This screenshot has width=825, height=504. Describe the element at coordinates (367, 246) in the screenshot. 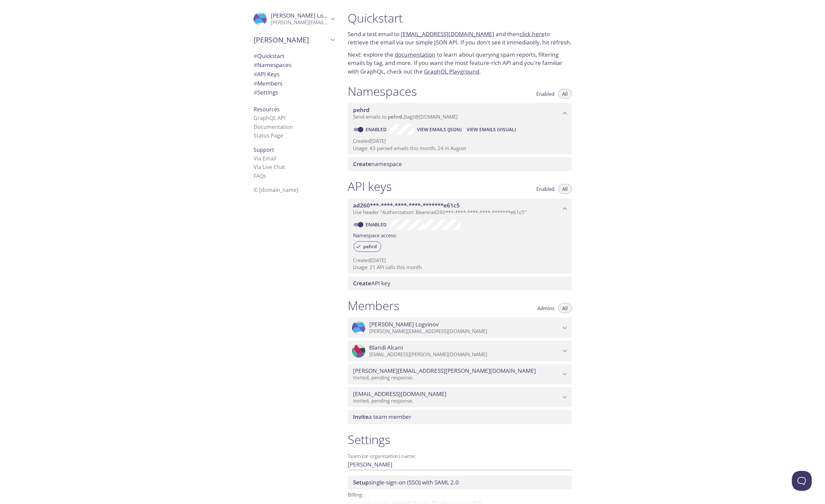

I see `div: pehrd` at that location.